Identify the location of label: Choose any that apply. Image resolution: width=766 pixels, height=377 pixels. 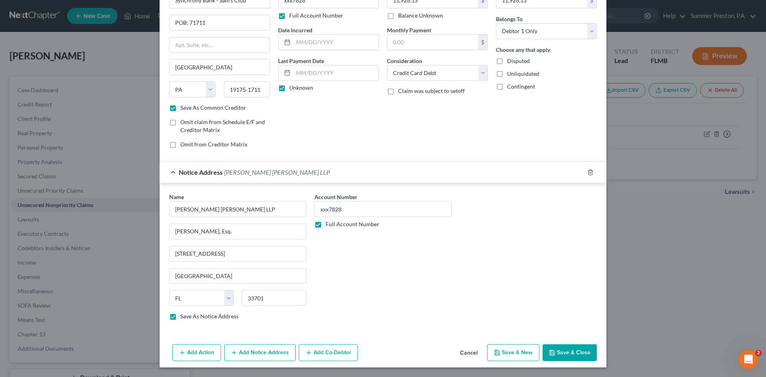
(523, 49).